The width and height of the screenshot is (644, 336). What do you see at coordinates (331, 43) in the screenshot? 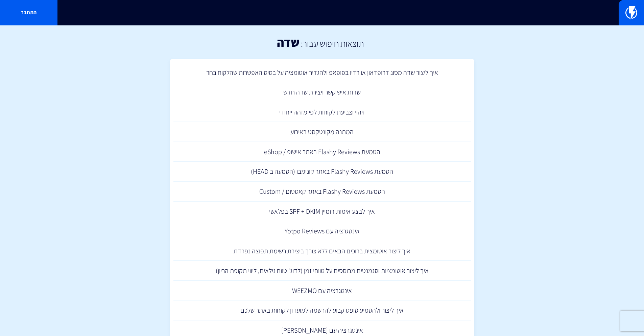
I see `h2: תוצאות חיפוש עבור:` at bounding box center [331, 43].